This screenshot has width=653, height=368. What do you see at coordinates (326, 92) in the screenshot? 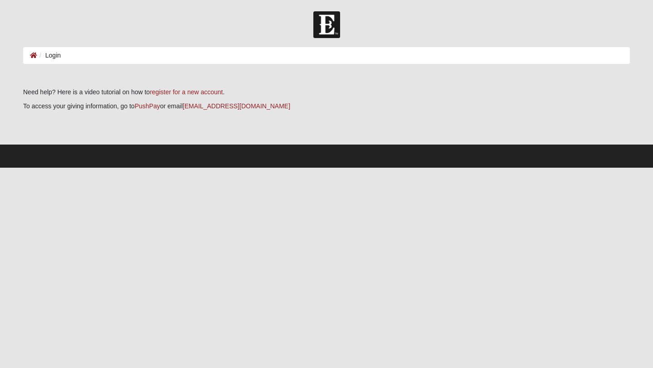
I see `p: Need help? Here is a video tutorial on how to .` at bounding box center [326, 92].